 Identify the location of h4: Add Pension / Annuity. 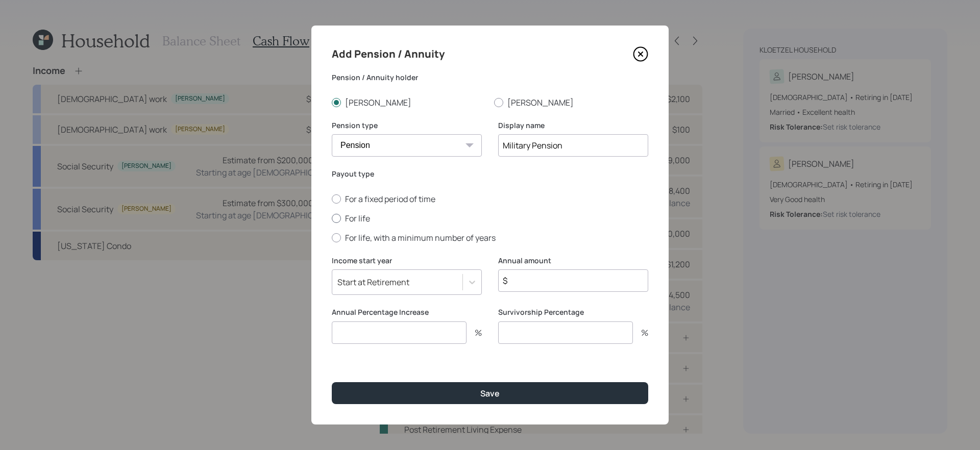
(388, 54).